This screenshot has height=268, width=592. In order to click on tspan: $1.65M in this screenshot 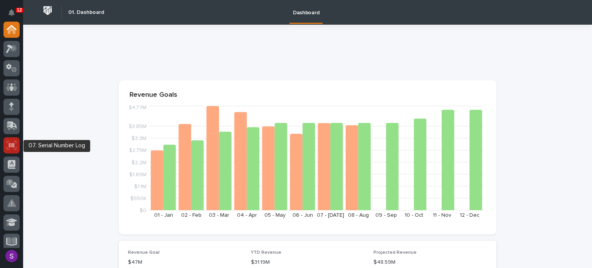, I will do `click(138, 174)`.